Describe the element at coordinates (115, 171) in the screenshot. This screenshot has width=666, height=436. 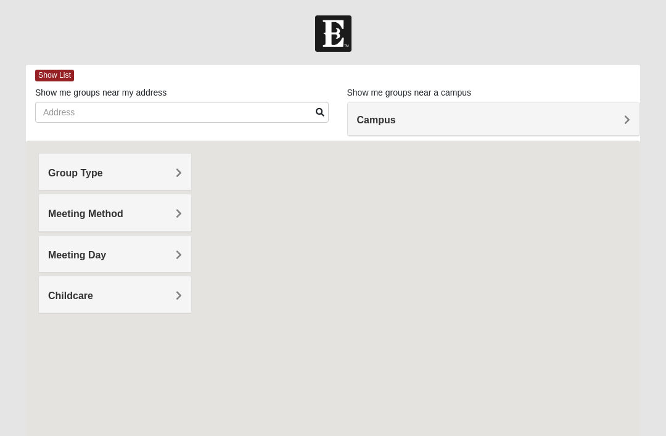
I see `div: Group Type` at that location.